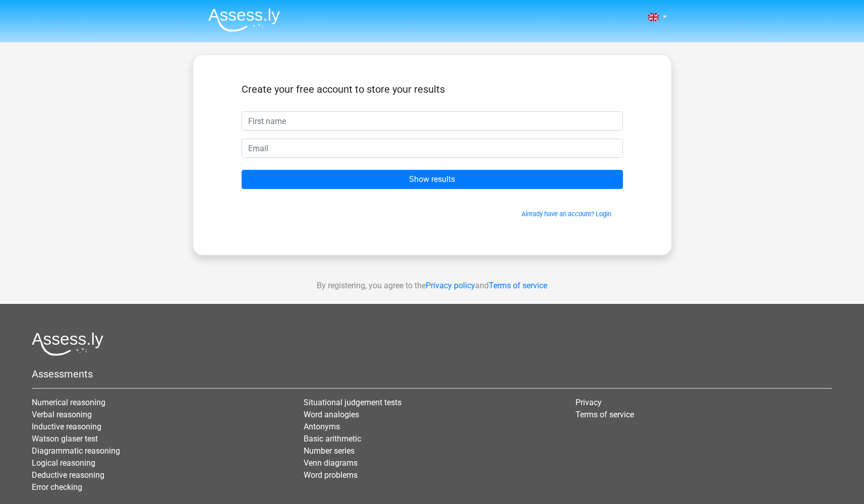 This screenshot has height=504, width=864. I want to click on a: Venn diagrams, so click(330, 463).